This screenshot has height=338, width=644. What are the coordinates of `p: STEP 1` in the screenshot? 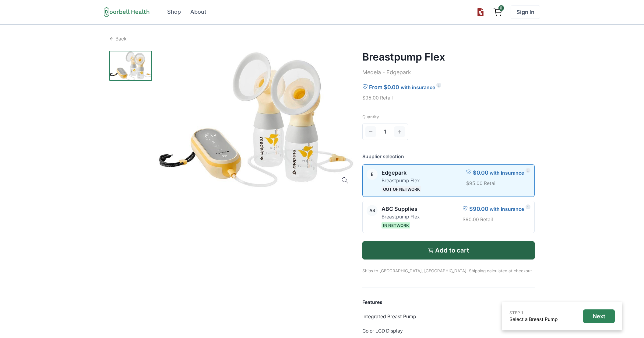 It's located at (534, 313).